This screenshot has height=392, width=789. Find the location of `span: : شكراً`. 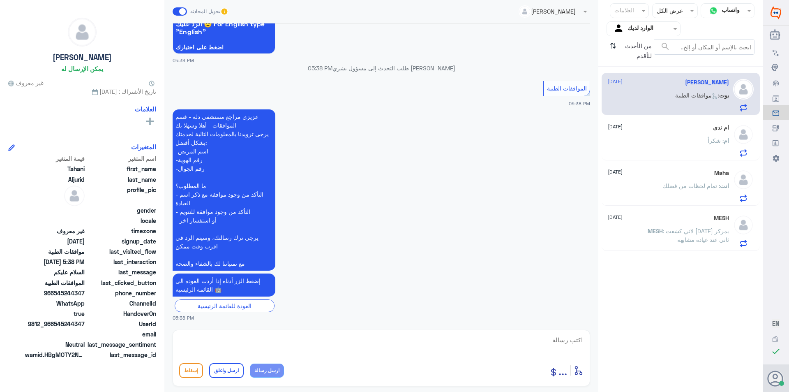

span: : شكراً is located at coordinates (716, 140).